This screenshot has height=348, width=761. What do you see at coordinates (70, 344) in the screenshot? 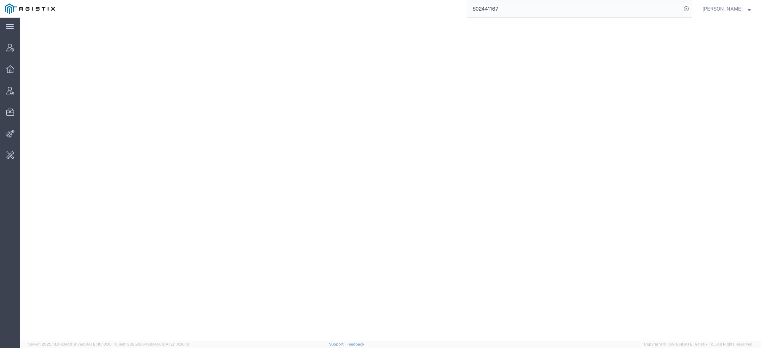
I see `span: Server: 2025.18.0-a0edd1917ac` at bounding box center [70, 344].